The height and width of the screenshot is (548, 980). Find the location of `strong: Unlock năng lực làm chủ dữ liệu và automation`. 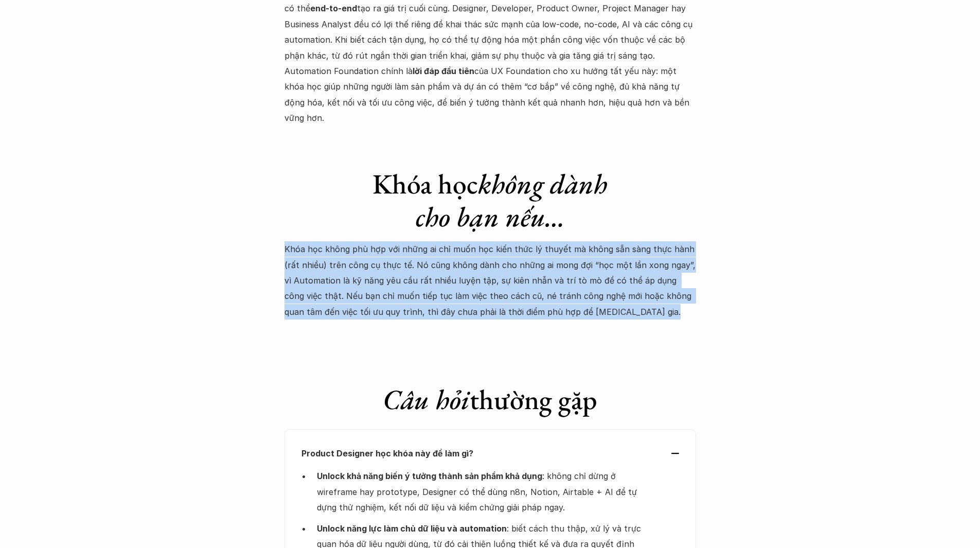

strong: Unlock năng lực làm chủ dữ liệu và automation is located at coordinates (412, 528).